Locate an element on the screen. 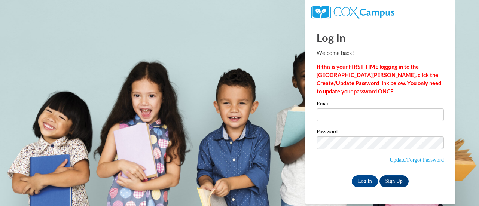 Image resolution: width=479 pixels, height=206 pixels. input: Log In is located at coordinates (365, 182).